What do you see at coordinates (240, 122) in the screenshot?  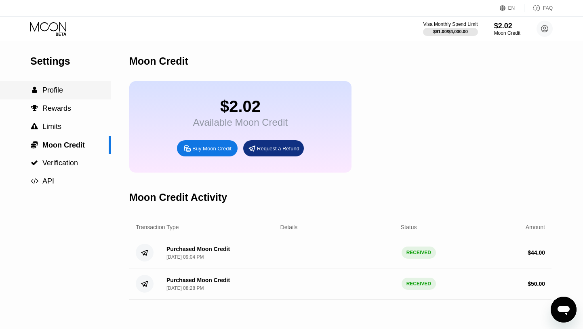 I see `div: Available Moon Credit` at bounding box center [240, 122].